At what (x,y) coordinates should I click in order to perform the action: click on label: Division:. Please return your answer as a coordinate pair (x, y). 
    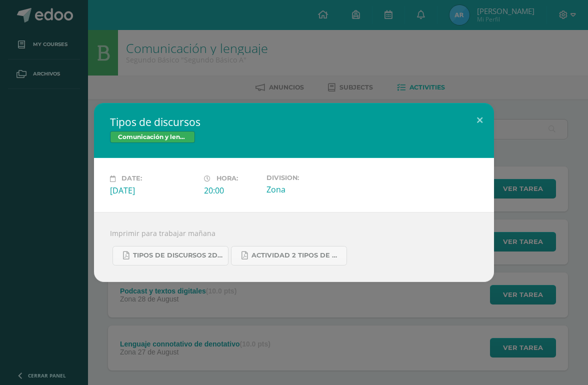
    Looking at the image, I should click on (309, 178).